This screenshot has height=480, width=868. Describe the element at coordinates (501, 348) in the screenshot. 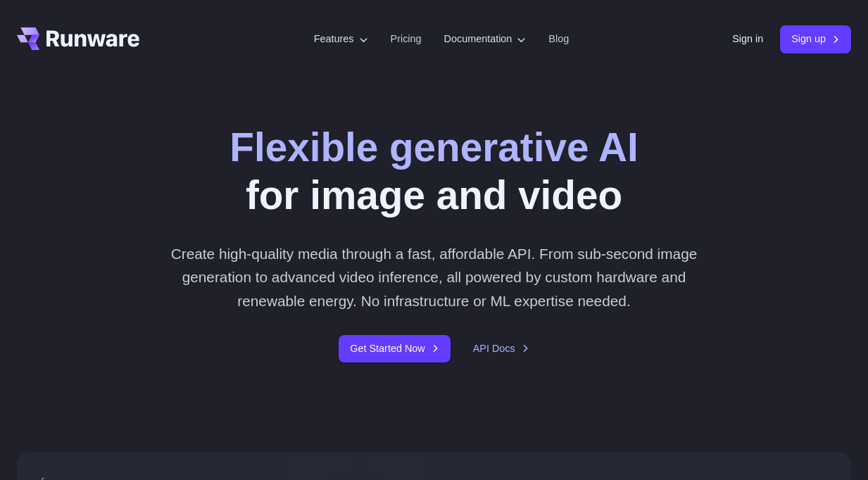

I see `a: API Docs` at that location.